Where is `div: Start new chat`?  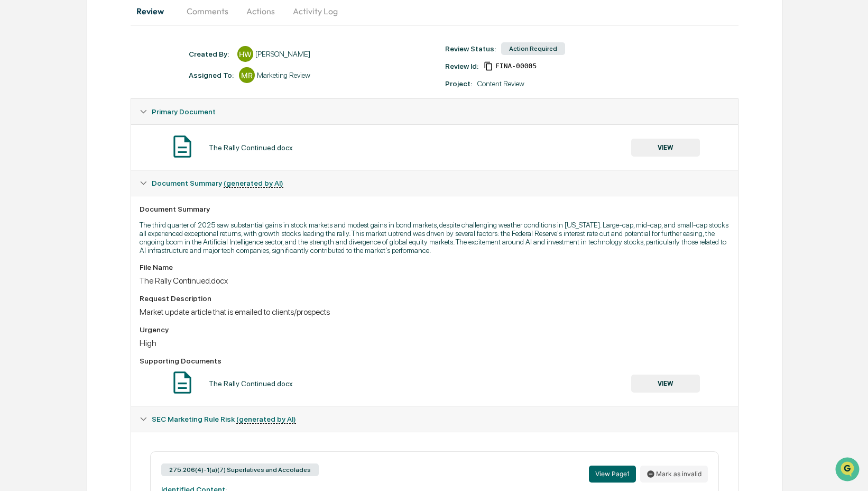 div: Start new chat is located at coordinates (105, 86).